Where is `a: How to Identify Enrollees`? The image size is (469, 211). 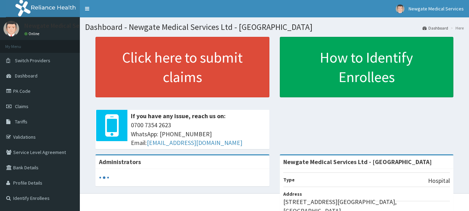
a: How to Identify Enrollees is located at coordinates (367, 67).